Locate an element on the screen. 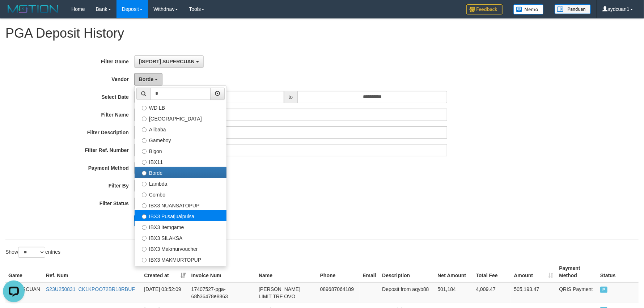  td: 17407527-pga-68b36478e8863 is located at coordinates (223, 293).